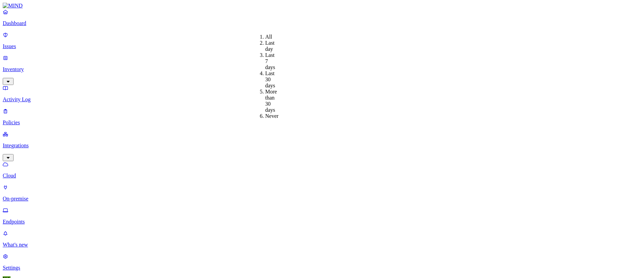  Describe the element at coordinates (321, 222) in the screenshot. I see `p: Endpoints` at that location.